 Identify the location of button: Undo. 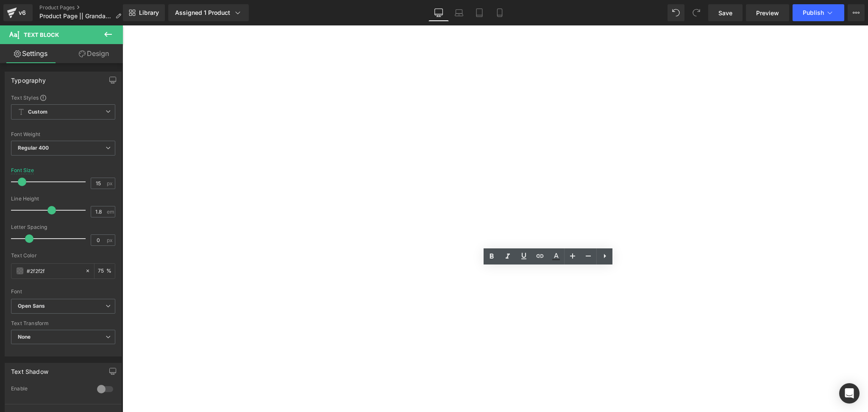
(676, 13).